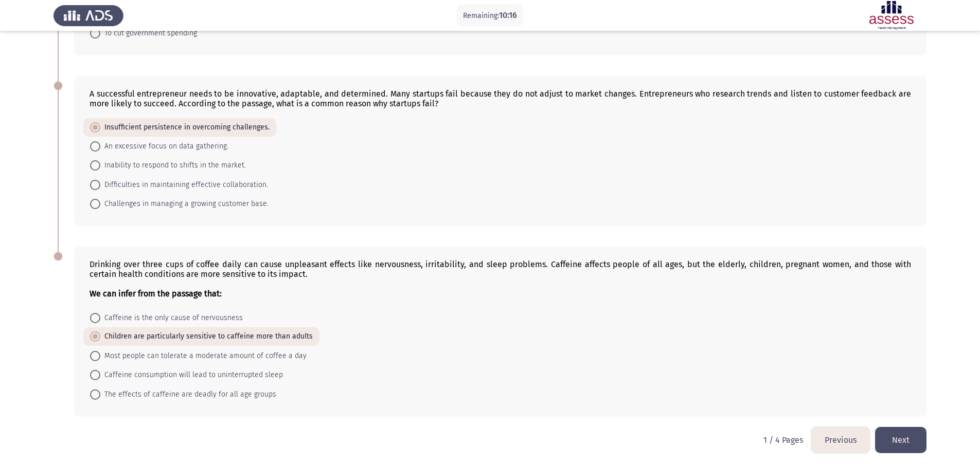 The image size is (980, 468). What do you see at coordinates (171, 318) in the screenshot?
I see `span: Caffeine is the only cause of nervousness` at bounding box center [171, 318].